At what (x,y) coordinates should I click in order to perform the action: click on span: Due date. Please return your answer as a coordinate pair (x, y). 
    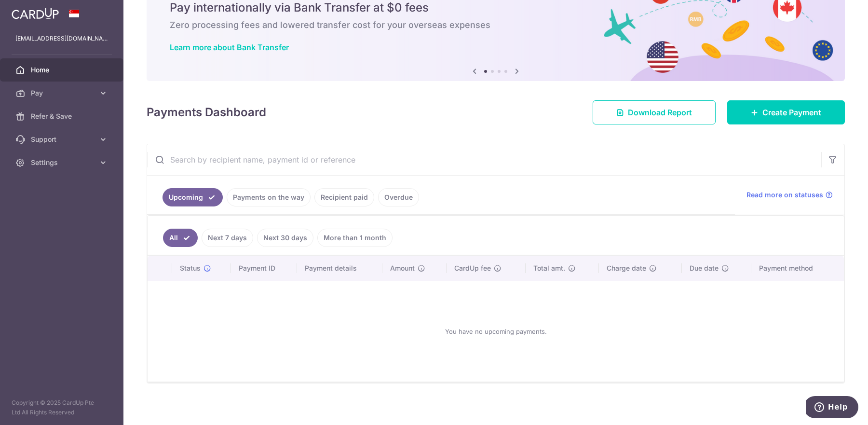
    Looking at the image, I should click on (703, 268).